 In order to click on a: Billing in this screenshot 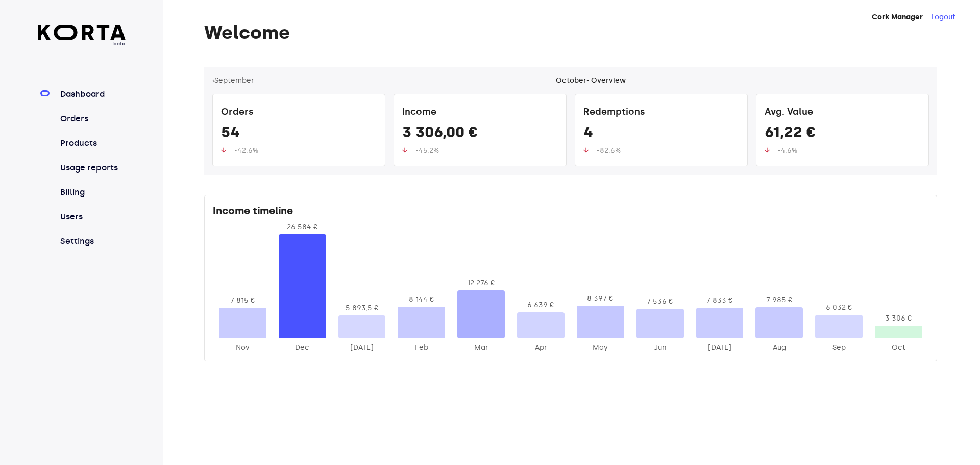, I will do `click(92, 193)`.